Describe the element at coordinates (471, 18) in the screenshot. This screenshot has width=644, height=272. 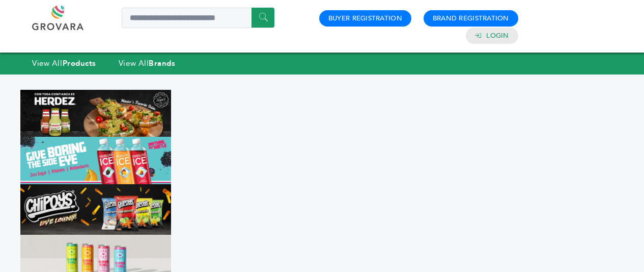
I see `a: Brand Registration` at that location.